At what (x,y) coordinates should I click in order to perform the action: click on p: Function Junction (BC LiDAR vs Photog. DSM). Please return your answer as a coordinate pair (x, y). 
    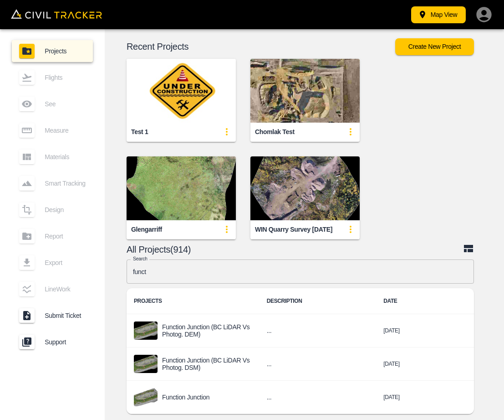
    Looking at the image, I should click on (207, 364).